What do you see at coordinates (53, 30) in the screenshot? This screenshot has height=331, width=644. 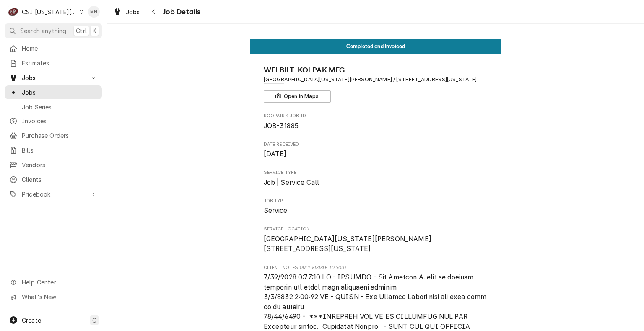 I see `button: Search anythingCtrlK` at bounding box center [53, 30].